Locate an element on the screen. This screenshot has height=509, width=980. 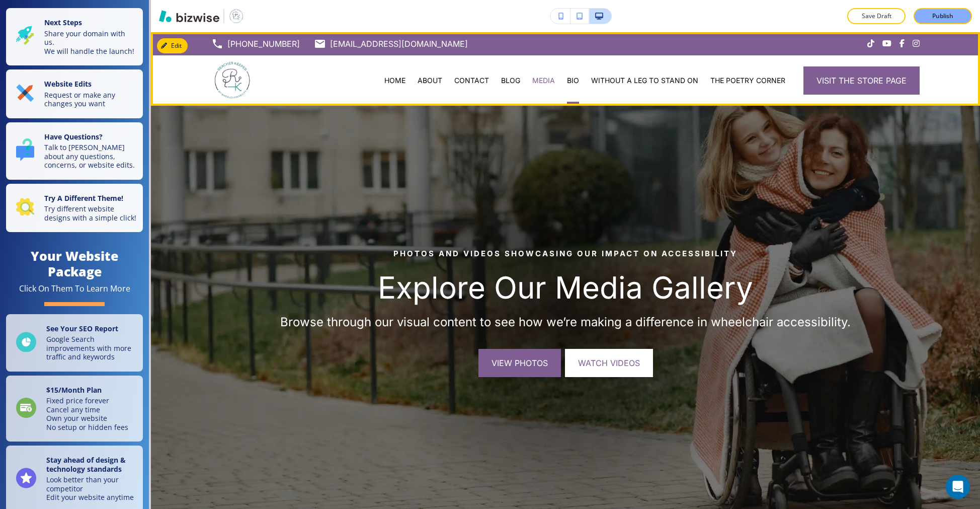
strong: Stay ahead of design & technology standards is located at coordinates (86, 465).